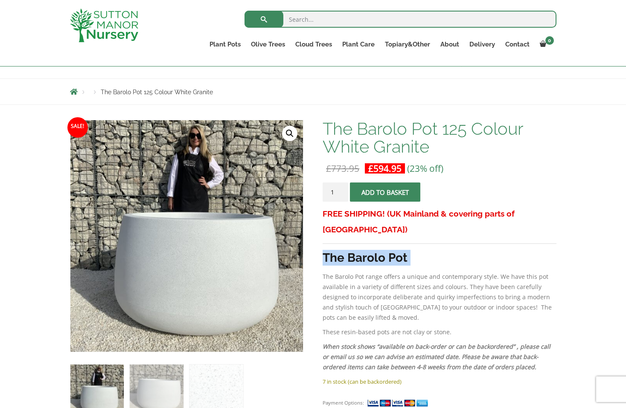  Describe the element at coordinates (425, 168) in the screenshot. I see `span: (23% off)` at that location.